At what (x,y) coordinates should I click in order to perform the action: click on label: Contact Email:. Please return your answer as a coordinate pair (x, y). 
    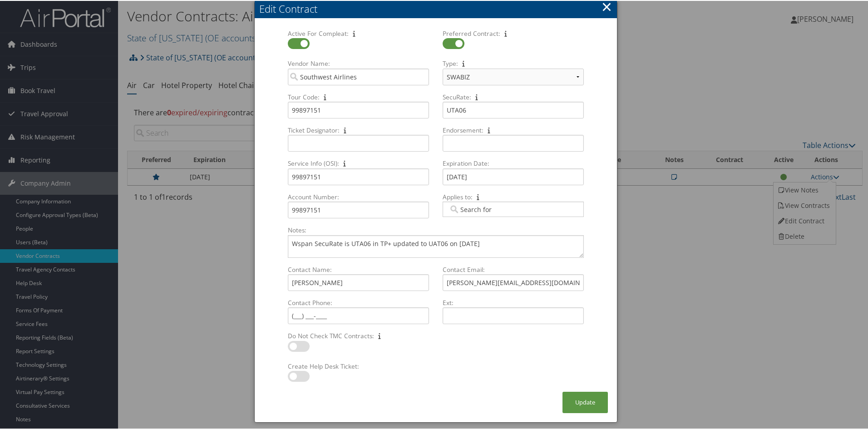
    Looking at the image, I should click on (513, 269).